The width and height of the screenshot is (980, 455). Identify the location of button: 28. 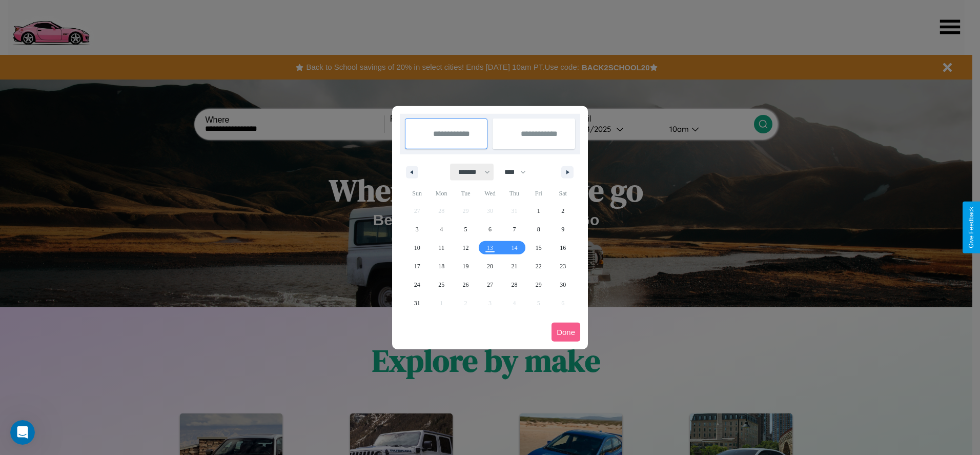
(514, 284).